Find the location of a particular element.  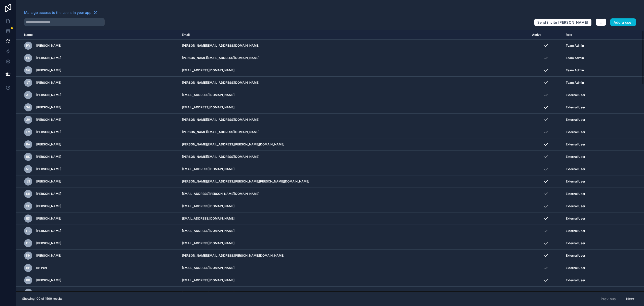

span: AL is located at coordinates (28, 95).